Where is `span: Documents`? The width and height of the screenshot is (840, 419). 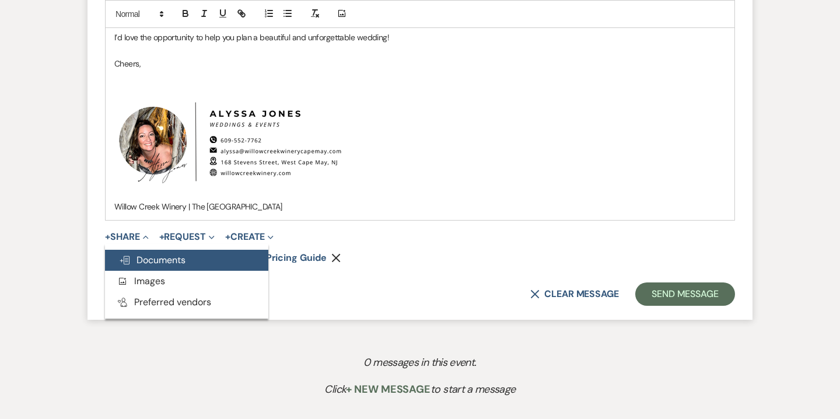
span: Documents is located at coordinates (152, 259).